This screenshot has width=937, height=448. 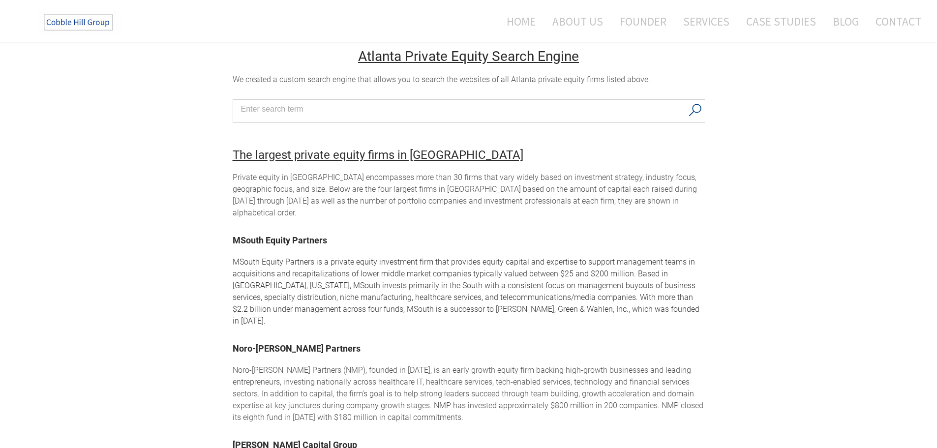 I want to click on input: Search input, so click(x=462, y=109).